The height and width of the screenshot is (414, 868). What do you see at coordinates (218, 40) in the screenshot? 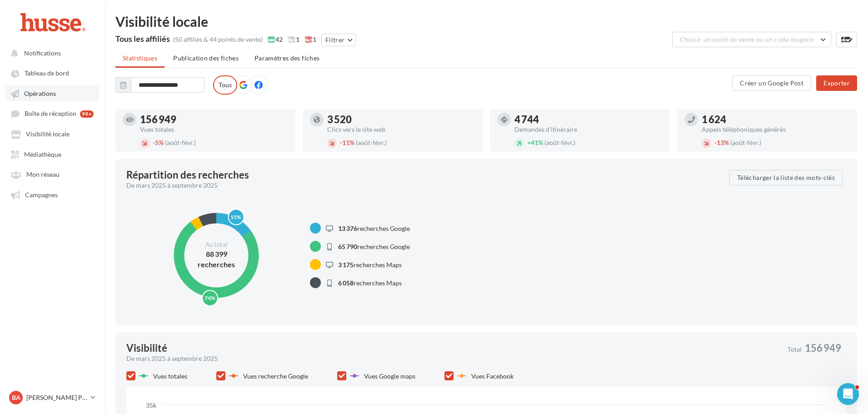
I see `div: (50 affiliés & 44 points de vente)` at bounding box center [218, 40].